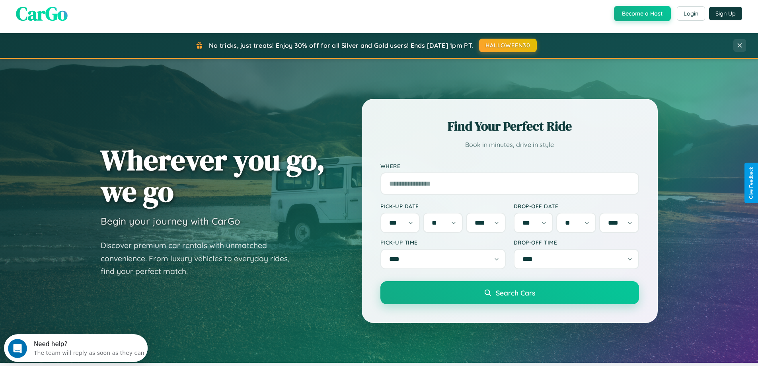 Image resolution: width=758 pixels, height=366 pixels. I want to click on button: HALLOWEEN30, so click(508, 45).